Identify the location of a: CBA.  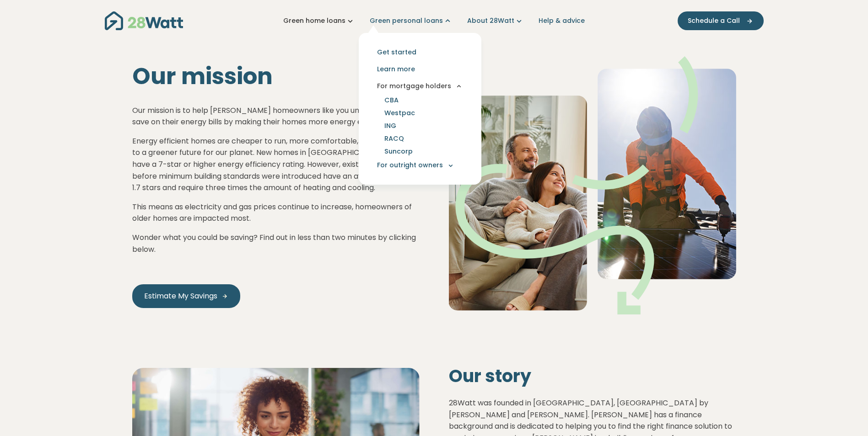
(391, 100).